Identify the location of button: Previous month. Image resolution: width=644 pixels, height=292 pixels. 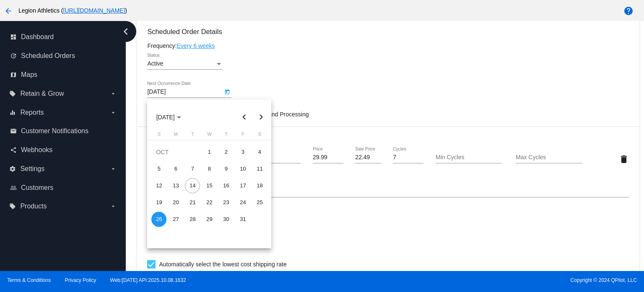
(244, 117).